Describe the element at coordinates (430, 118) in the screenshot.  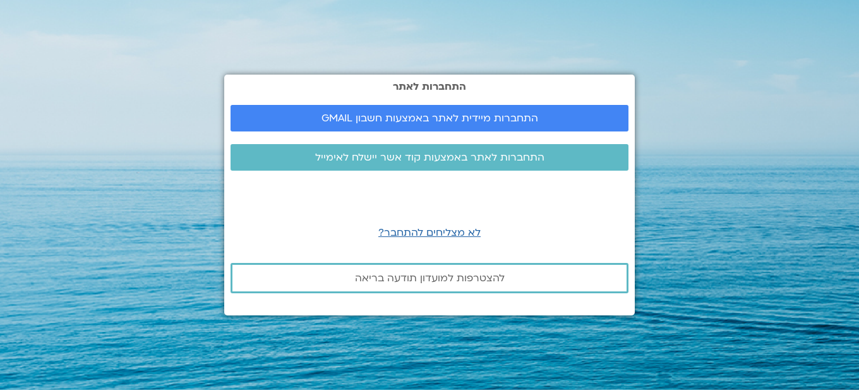
I see `span: התחברות מיידית לאתר באמצעות חשבון GMAIL` at that location.